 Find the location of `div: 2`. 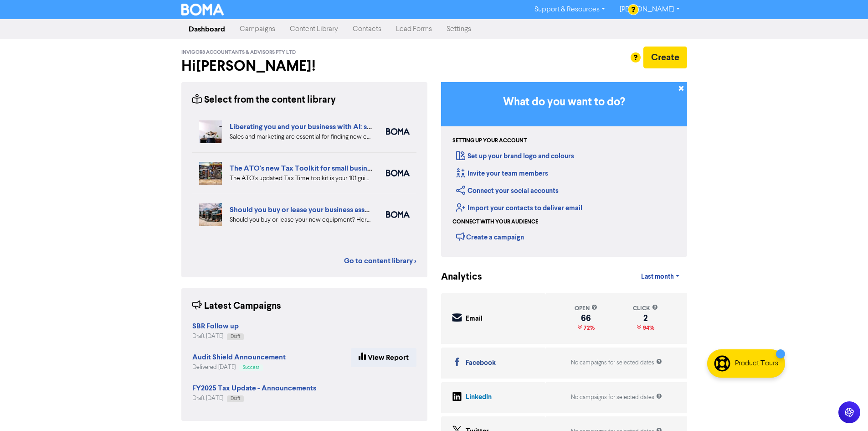

div: 2 is located at coordinates (645, 319).